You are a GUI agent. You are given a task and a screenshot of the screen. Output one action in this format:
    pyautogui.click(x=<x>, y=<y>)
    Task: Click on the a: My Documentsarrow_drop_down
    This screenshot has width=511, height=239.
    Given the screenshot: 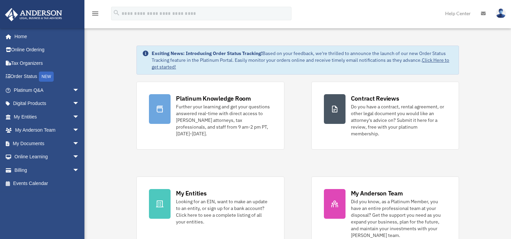 What is the action you would take?
    pyautogui.click(x=47, y=143)
    